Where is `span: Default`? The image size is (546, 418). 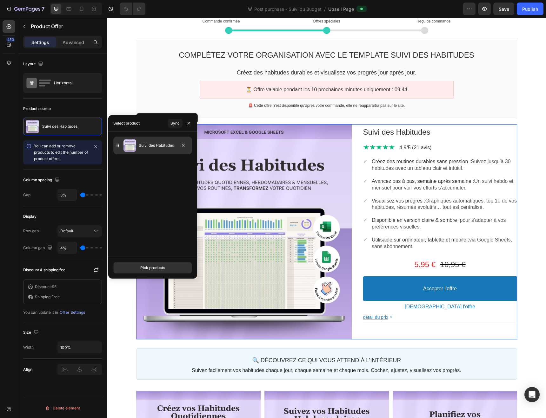
span: Default is located at coordinates (67, 231).